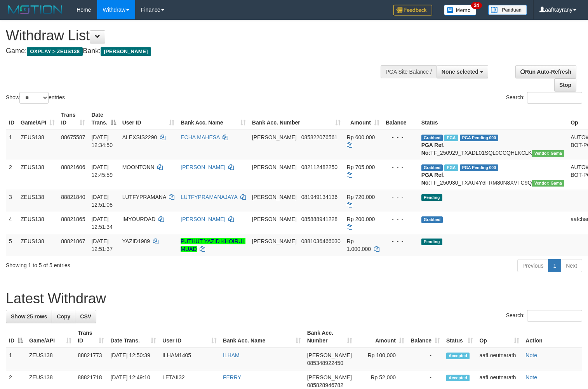  What do you see at coordinates (35, 10) in the screenshot?
I see `img: MOTION_logo.png` at bounding box center [35, 10].